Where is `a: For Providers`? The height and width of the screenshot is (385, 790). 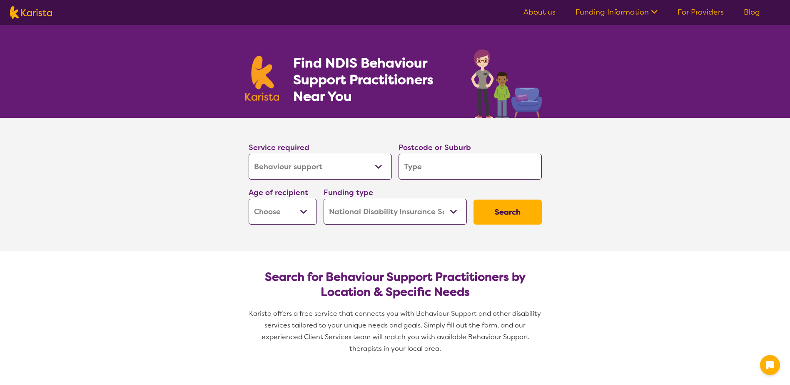
a: For Providers is located at coordinates (701, 12).